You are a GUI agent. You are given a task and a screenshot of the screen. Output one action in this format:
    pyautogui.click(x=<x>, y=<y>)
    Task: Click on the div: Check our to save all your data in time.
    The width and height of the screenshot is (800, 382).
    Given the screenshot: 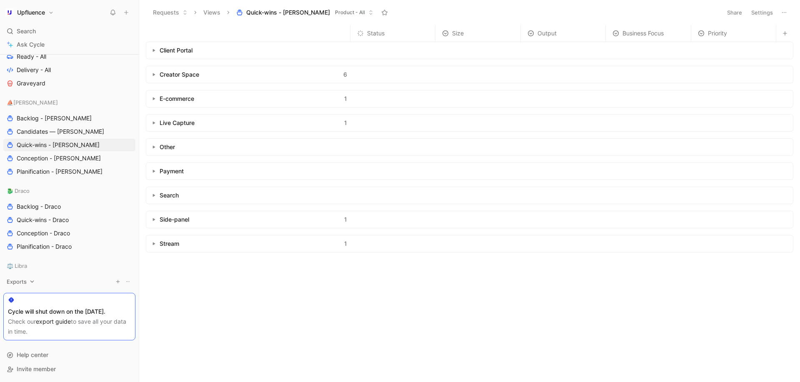 What is the action you would take?
    pyautogui.click(x=69, y=327)
    